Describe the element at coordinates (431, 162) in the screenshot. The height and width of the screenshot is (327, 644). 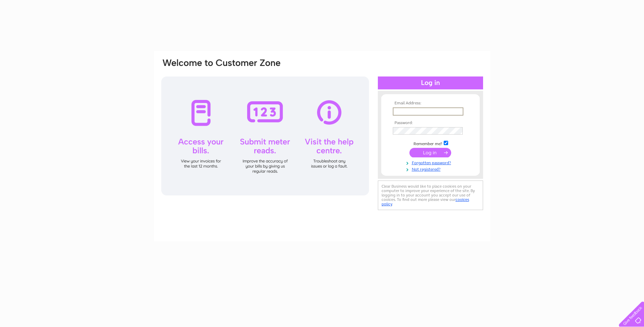
I see `a: Forgotten password?` at that location.